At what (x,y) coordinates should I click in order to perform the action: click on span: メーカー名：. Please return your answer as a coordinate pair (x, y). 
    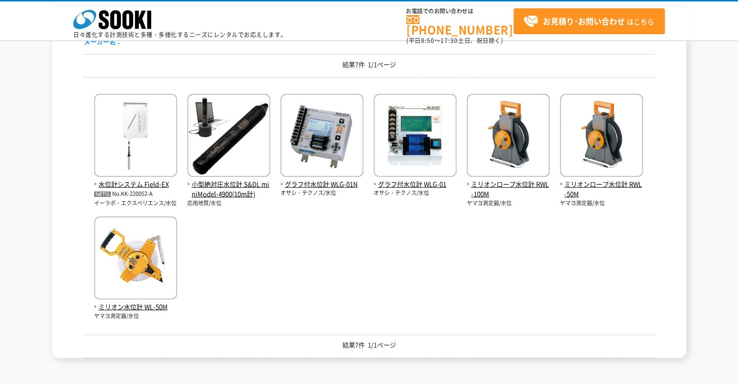
    Looking at the image, I should click on (103, 41).